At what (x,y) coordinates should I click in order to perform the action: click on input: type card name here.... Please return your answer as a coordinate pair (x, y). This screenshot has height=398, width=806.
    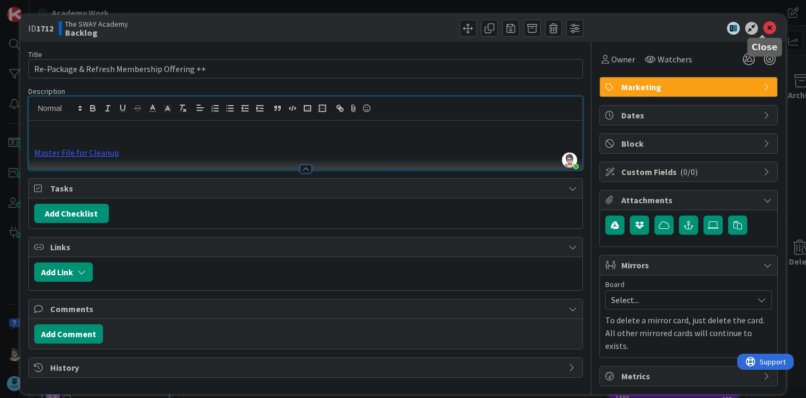
    Looking at the image, I should click on (306, 69).